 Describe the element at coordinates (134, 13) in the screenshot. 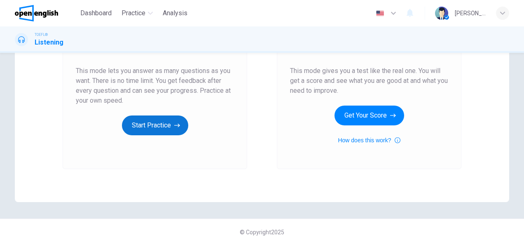

I see `span: Practice` at that location.